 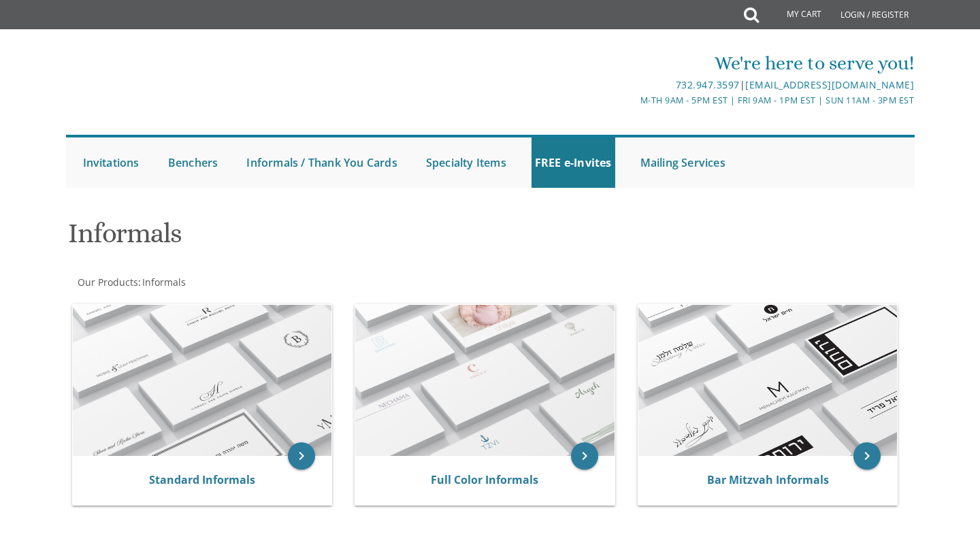 I want to click on img: Bar Mitzvah Informals, so click(x=767, y=381).